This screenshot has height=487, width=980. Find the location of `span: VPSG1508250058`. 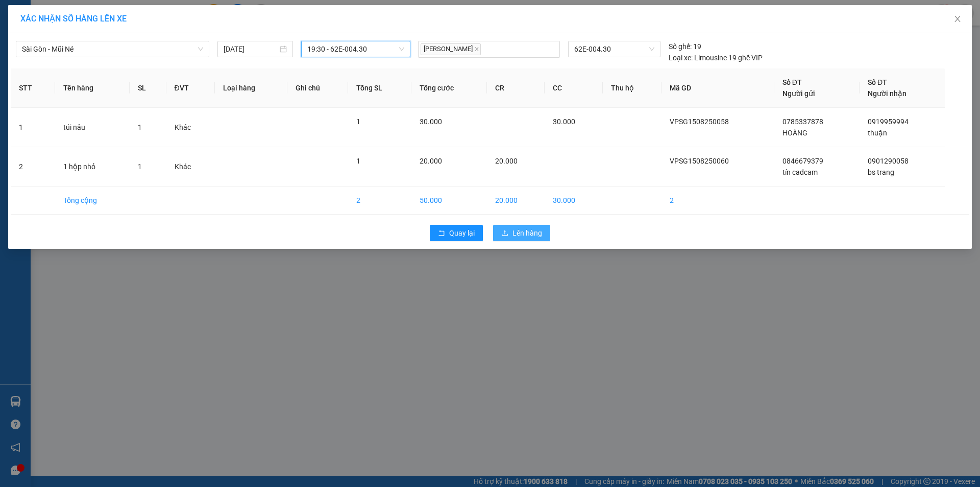

span: VPSG1508250058 is located at coordinates (699, 121).